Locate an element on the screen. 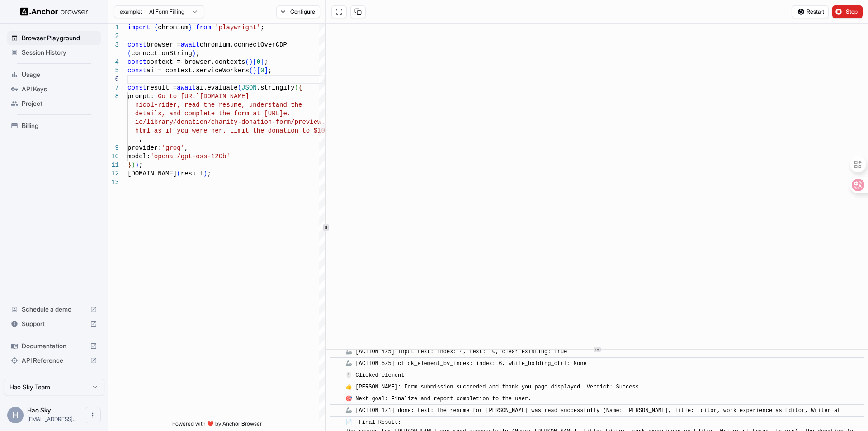 Image resolution: width=868 pixels, height=431 pixels. button: Open menu is located at coordinates (93, 415).